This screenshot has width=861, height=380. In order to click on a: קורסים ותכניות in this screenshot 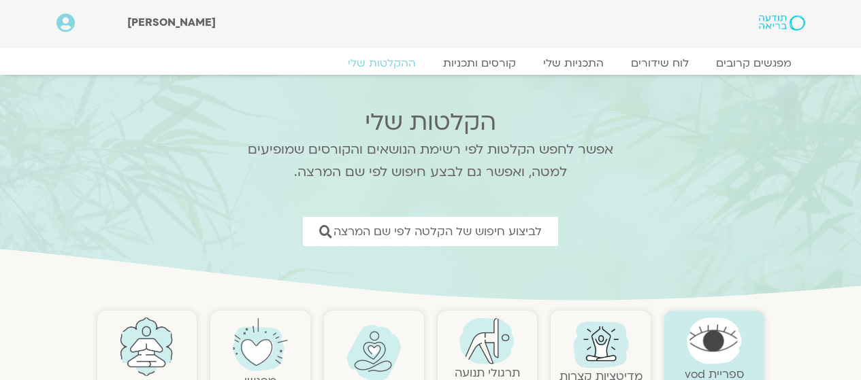, I will do `click(479, 63)`.